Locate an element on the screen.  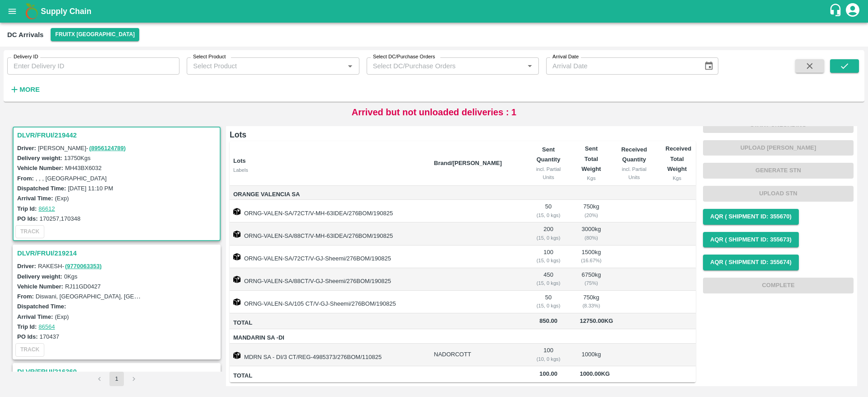
td: MDRN SA - DI/3 CT/REG-4985373/276BOM/110825 is located at coordinates (328, 355).